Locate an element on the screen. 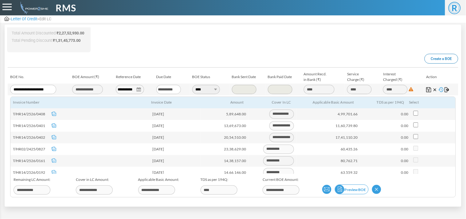  input: Current BOE Amount: is located at coordinates (281, 190).